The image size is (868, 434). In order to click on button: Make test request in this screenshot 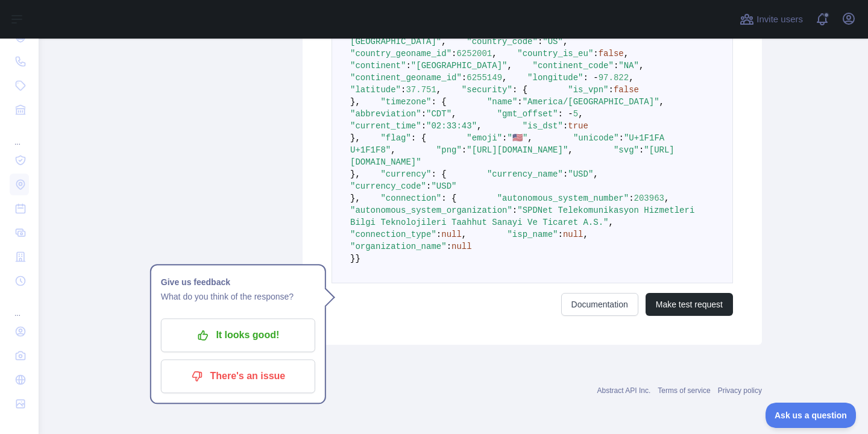, I will do `click(689, 304)`.